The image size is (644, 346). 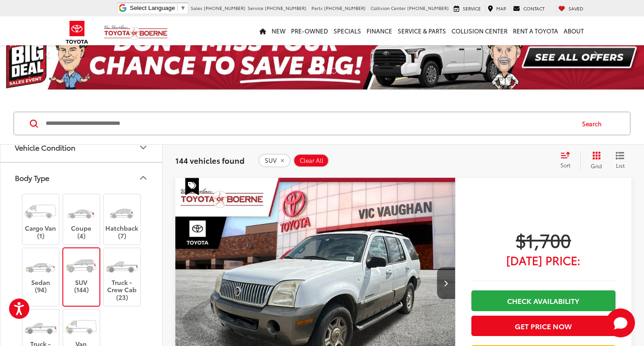 What do you see at coordinates (82, 177) in the screenshot?
I see `button: Body TypeBody Type` at bounding box center [82, 177].